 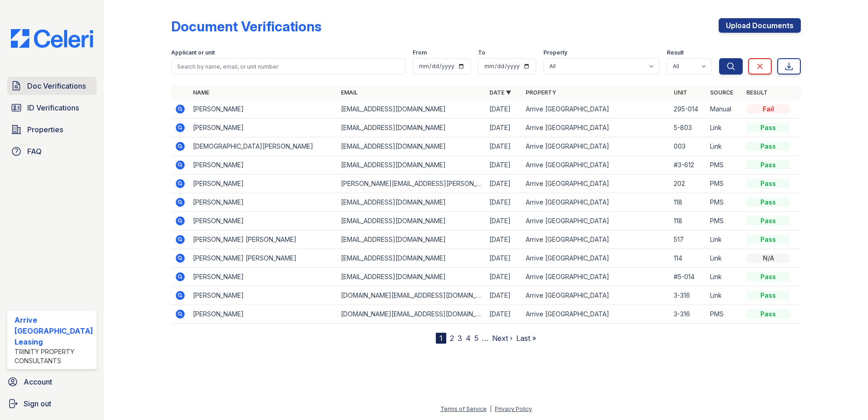 I want to click on span: FAQ, so click(x=35, y=151).